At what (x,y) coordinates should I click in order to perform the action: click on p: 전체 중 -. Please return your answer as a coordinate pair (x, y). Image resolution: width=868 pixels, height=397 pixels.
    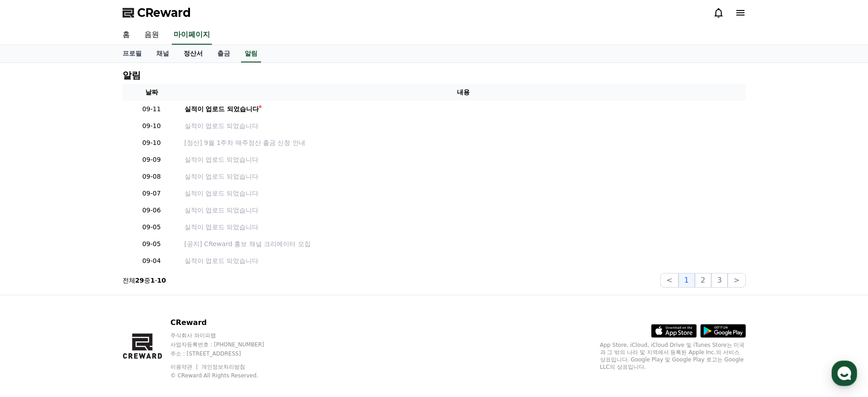
    Looking at the image, I should click on (144, 280).